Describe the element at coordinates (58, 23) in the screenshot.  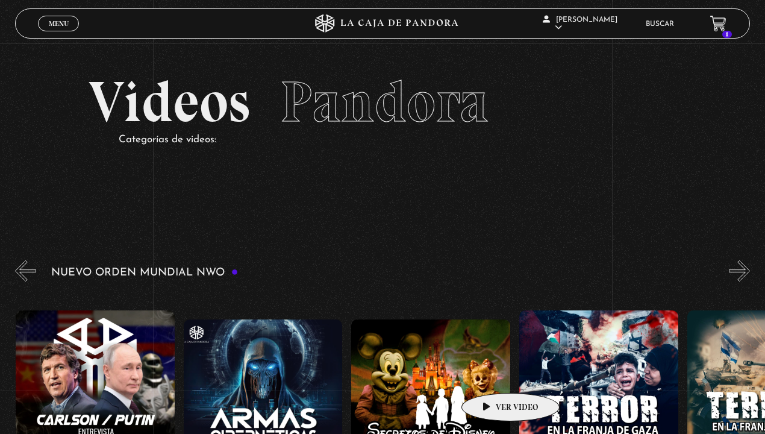
I see `span: Menu` at that location.